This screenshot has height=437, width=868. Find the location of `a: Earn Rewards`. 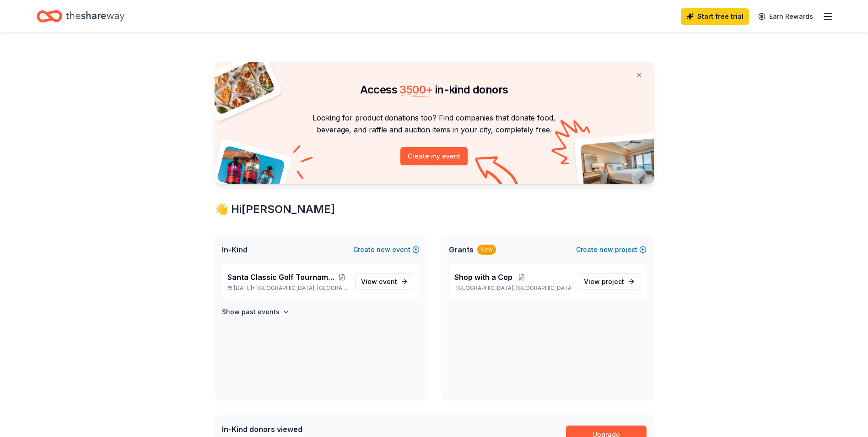

a: Earn Rewards is located at coordinates (786, 17).